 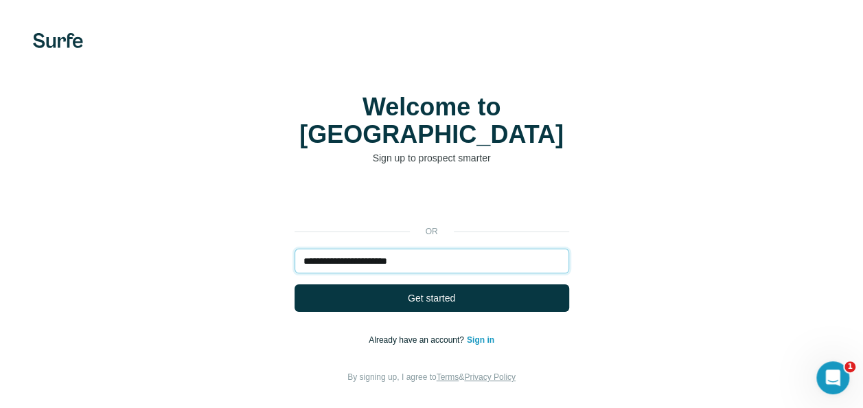 What do you see at coordinates (850, 367) in the screenshot?
I see `span: 1` at bounding box center [850, 367].